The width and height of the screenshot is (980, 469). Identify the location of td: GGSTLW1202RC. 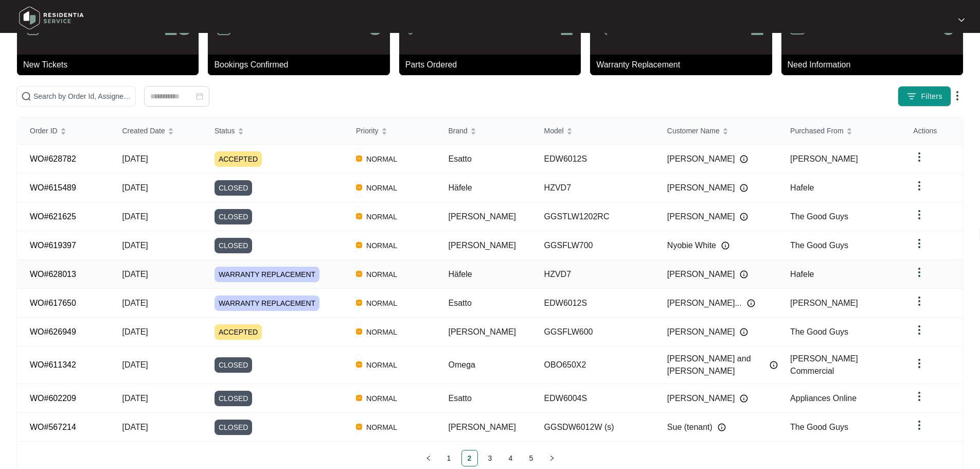
(593, 216).